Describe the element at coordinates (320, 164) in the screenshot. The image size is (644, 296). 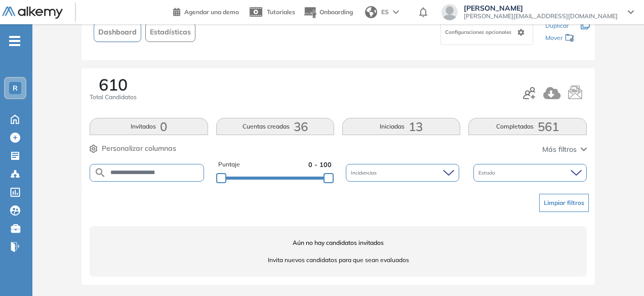
I see `span: 0 - 100` at that location.